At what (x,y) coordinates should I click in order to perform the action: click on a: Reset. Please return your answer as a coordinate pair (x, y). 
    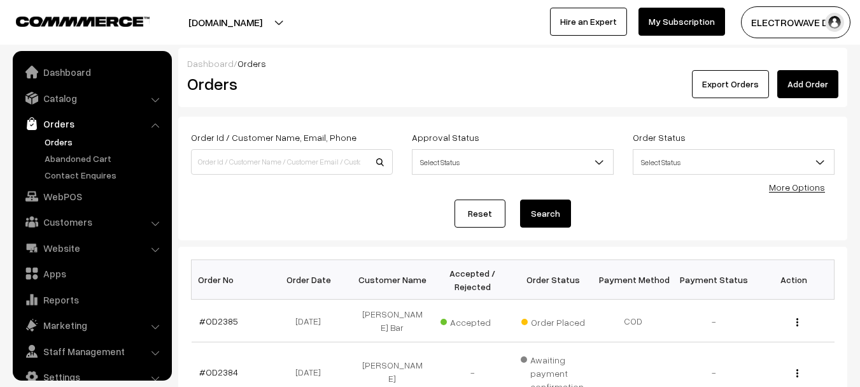
    Looking at the image, I should click on (480, 213).